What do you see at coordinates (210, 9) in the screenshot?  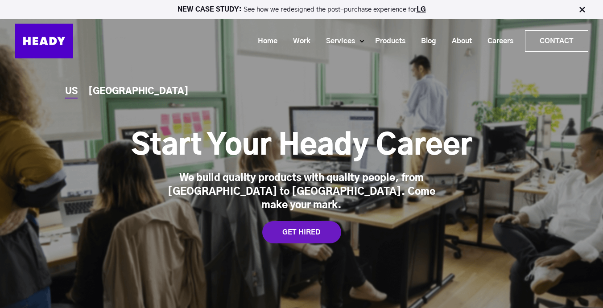 I see `strong: NEW CASE STUDY:` at bounding box center [210, 9].